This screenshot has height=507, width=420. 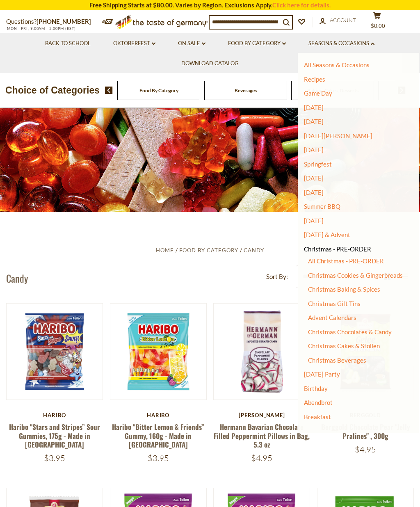 What do you see at coordinates (109, 90) in the screenshot?
I see `img: previous arrow` at bounding box center [109, 90].